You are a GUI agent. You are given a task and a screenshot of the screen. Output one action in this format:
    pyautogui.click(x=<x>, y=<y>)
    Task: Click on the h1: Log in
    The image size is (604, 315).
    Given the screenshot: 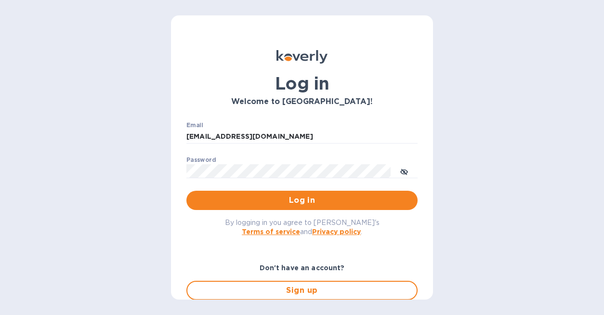 What is the action you would take?
    pyautogui.click(x=302, y=83)
    